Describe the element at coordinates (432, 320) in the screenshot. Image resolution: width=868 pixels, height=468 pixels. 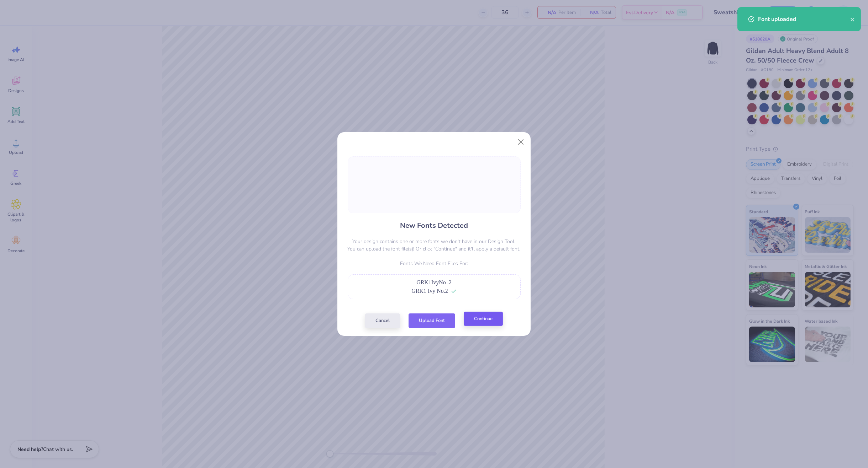
I see `button: Upload Font` at that location.